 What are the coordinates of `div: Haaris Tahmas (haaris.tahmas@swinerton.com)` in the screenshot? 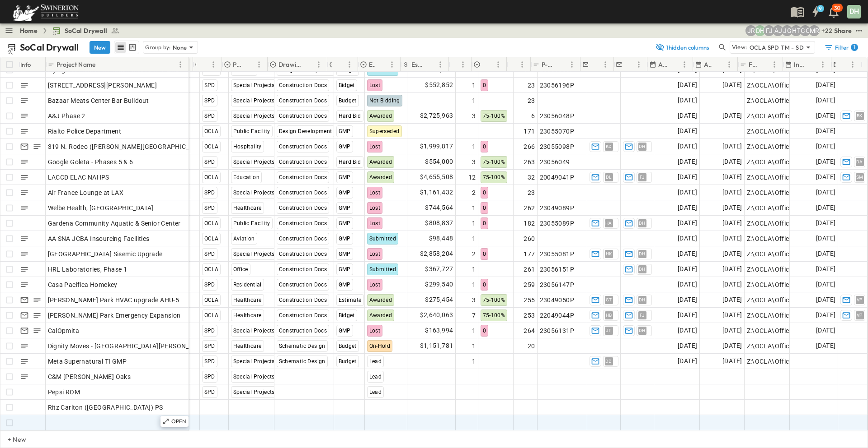 It's located at (796, 31).